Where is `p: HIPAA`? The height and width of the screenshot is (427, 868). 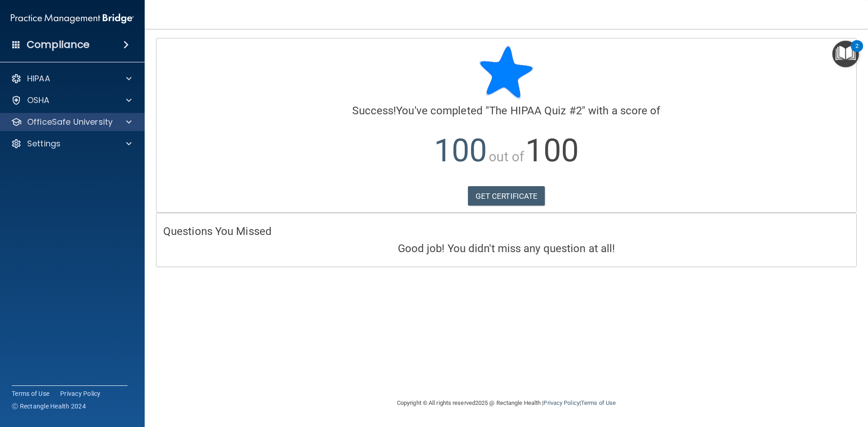 p: HIPAA is located at coordinates (38, 79).